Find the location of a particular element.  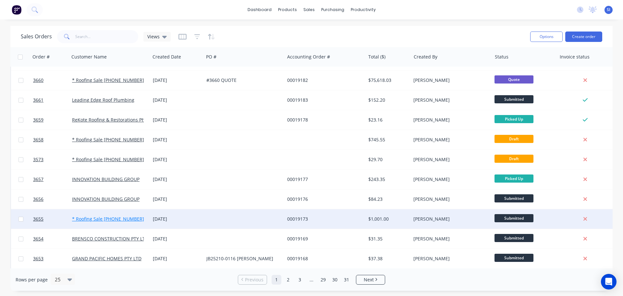

ul: Pagination is located at coordinates (311, 279).